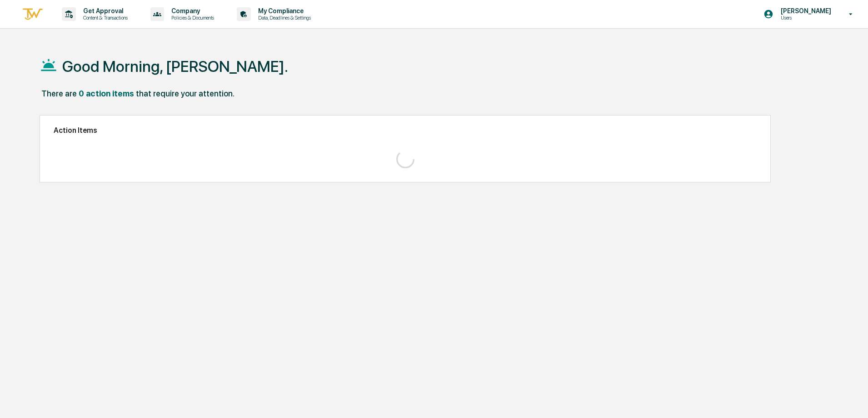 This screenshot has width=868, height=418. I want to click on p: Data, Deadlines & Settings, so click(283, 18).